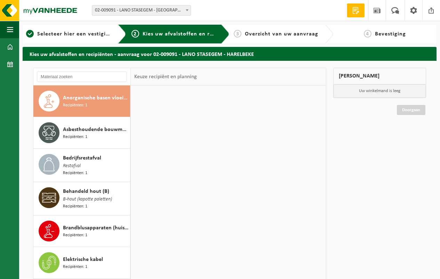  I want to click on input: Materiaal zoeken, so click(82, 77).